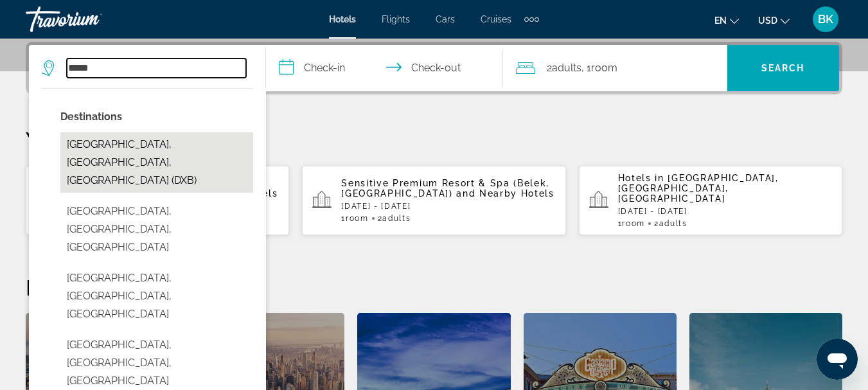  What do you see at coordinates (615, 68) in the screenshot?
I see `button: Travelers: 2 adults, 0 children` at bounding box center [615, 68].